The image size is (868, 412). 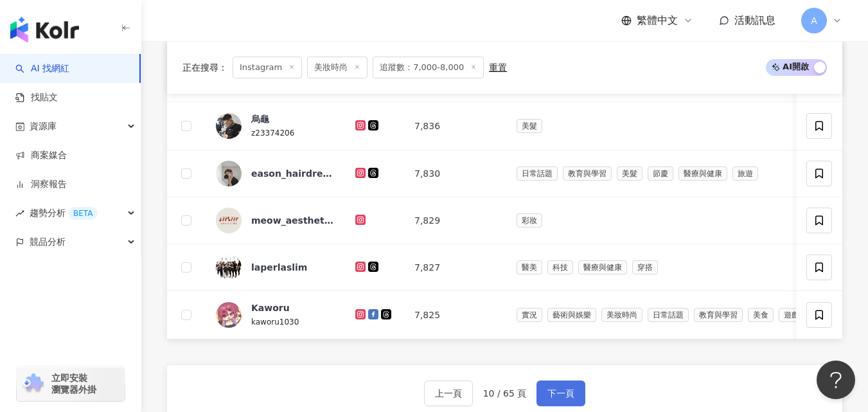 I want to click on span: 遊戲, so click(x=791, y=315).